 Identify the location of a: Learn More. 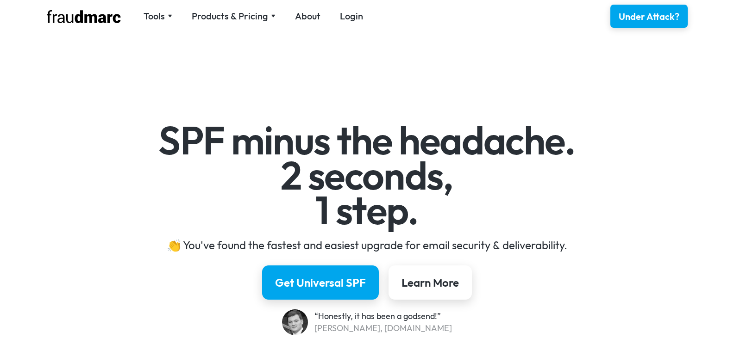
(430, 283).